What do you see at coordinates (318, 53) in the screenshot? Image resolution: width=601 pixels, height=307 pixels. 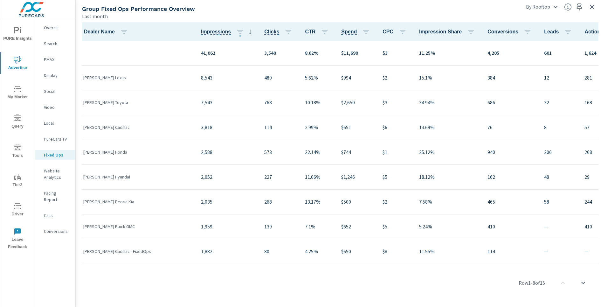 I see `p: 8.62%` at bounding box center [318, 53].